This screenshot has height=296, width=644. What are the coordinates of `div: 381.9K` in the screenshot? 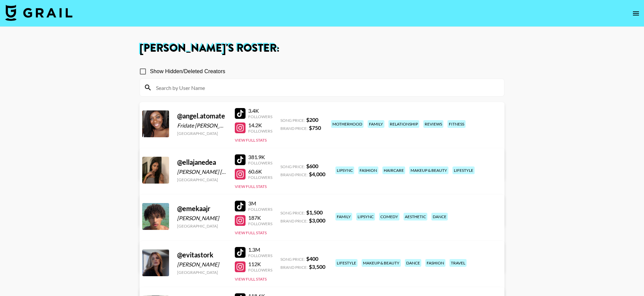 It's located at (260, 157).